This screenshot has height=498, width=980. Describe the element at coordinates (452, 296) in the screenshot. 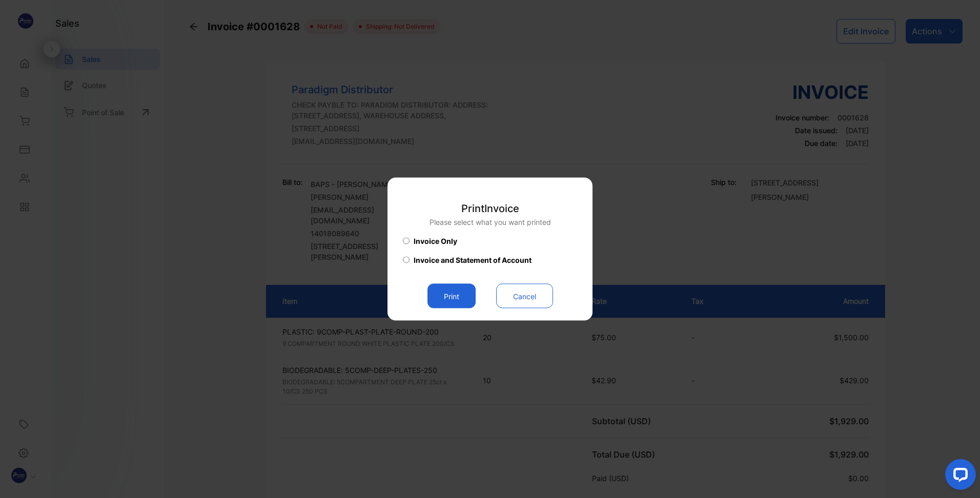

I see `button: Print` at that location.